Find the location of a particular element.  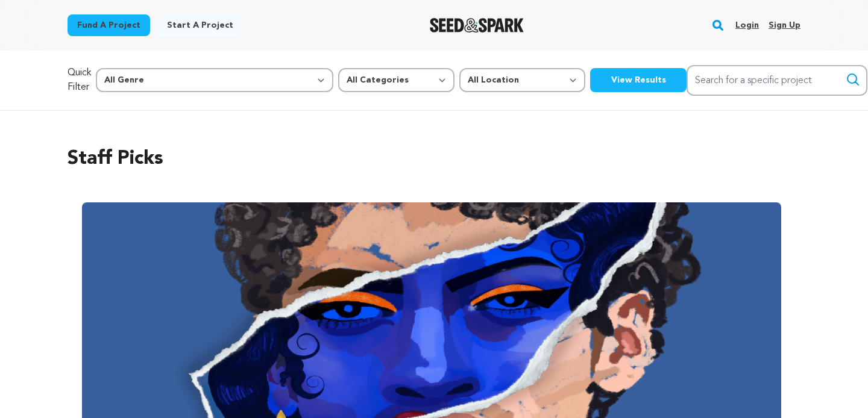

h2: Staff Picks is located at coordinates (434, 159).